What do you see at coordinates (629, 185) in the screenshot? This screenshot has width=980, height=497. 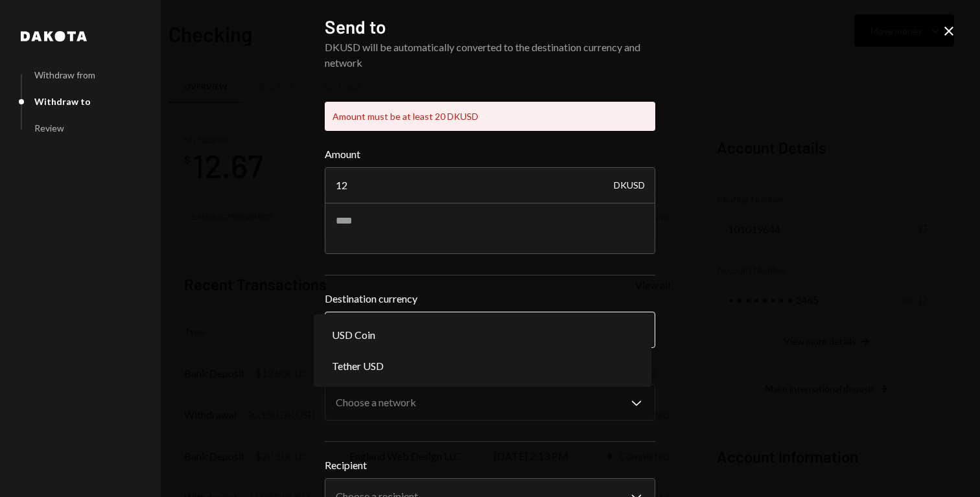 I see `div: DKUSD` at bounding box center [629, 185].